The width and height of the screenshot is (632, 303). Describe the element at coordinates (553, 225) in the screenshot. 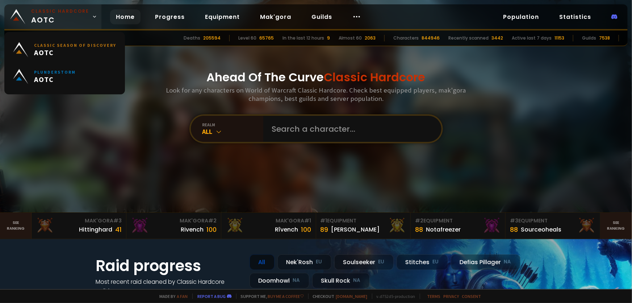

I see `a: #3Equipment88Sourceoheals` at that location.